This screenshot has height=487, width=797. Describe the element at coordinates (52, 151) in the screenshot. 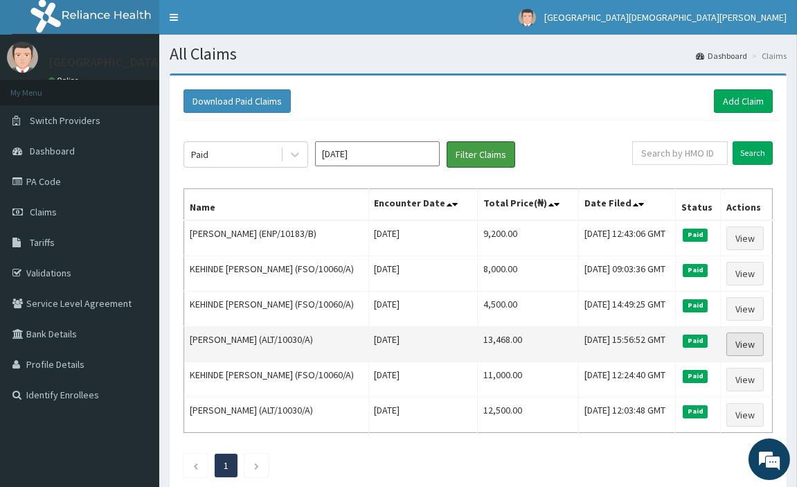

I see `span: Dashboard` at that location.